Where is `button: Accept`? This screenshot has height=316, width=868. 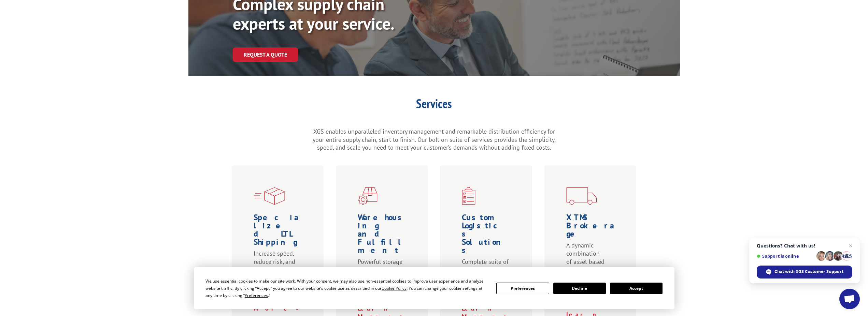 button: Accept is located at coordinates (636, 288).